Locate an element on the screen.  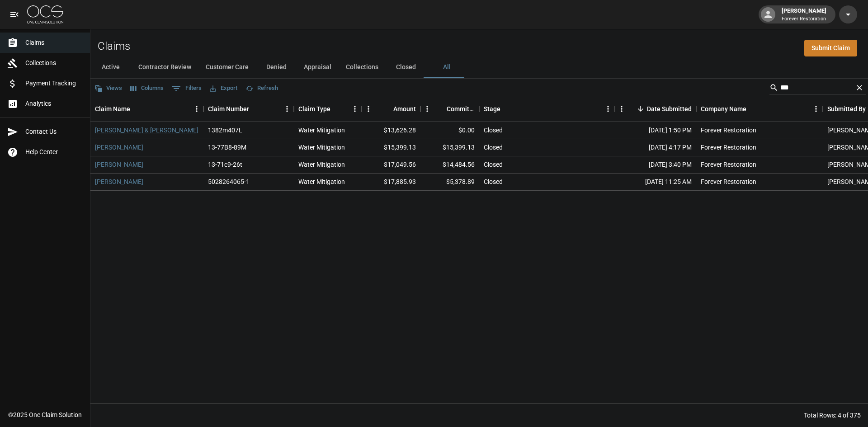
button: Denied is located at coordinates (276, 67).